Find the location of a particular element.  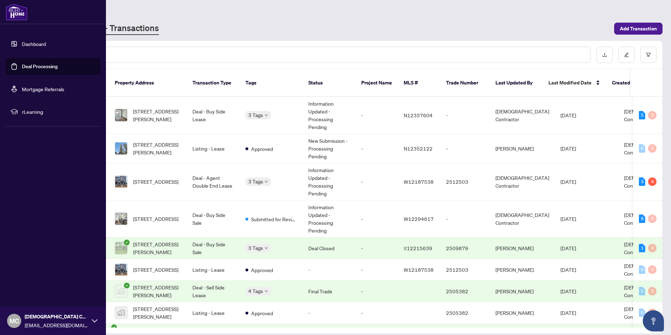

span: check-circle is located at coordinates (114, 327).